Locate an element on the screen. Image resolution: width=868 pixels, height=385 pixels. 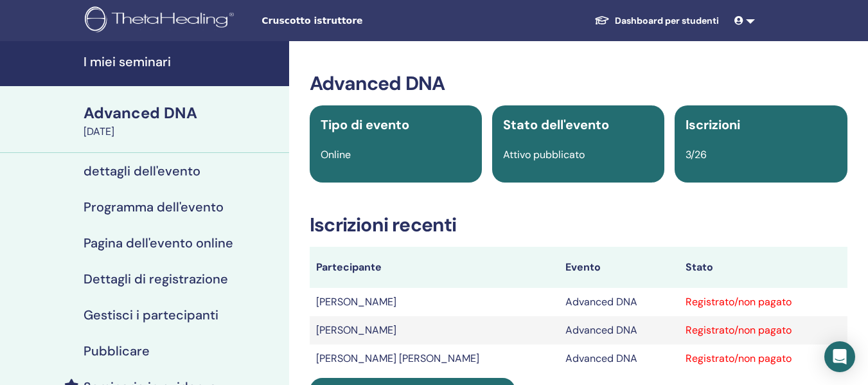
h4: I miei seminari is located at coordinates (183, 62).